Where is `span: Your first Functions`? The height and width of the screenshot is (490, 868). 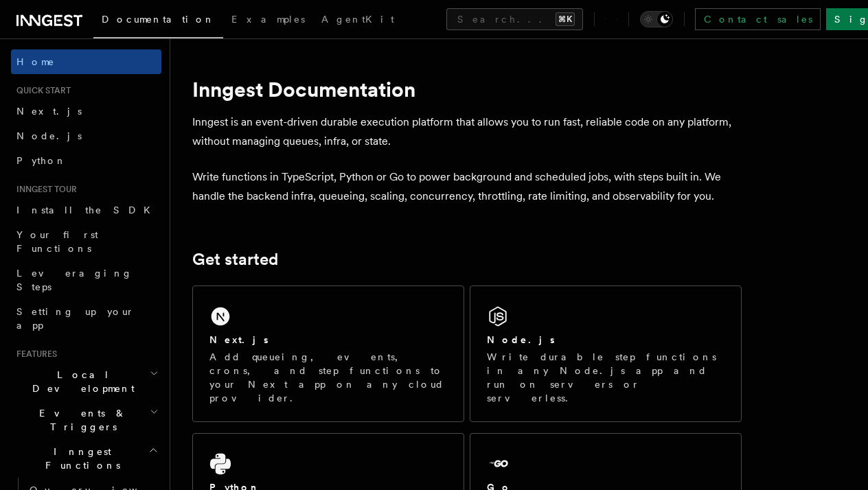
span: Your first Functions is located at coordinates (57, 242).